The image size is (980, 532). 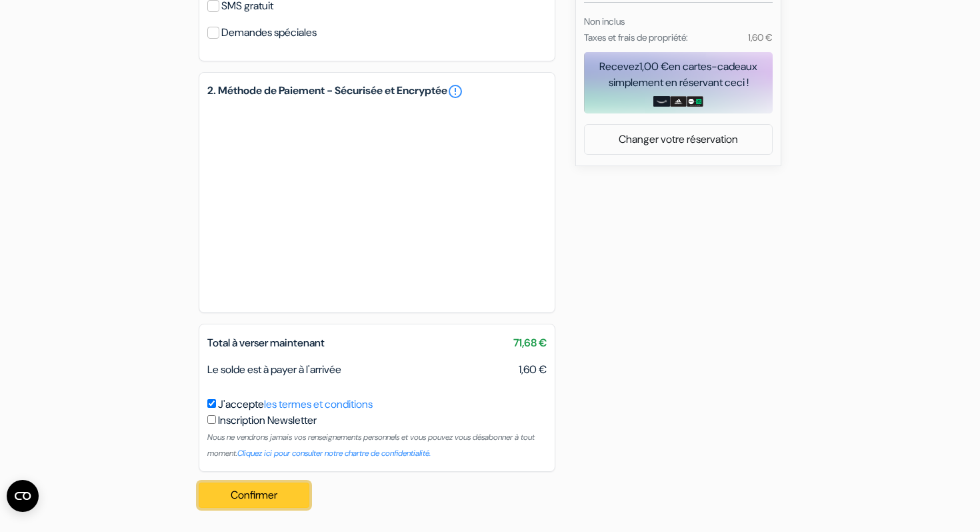 What do you see at coordinates (678, 102) in the screenshot?
I see `img: adidas-card.png` at bounding box center [678, 102].